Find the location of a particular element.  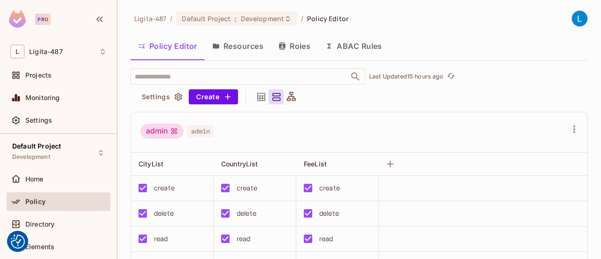

span: admin is located at coordinates (200, 131).